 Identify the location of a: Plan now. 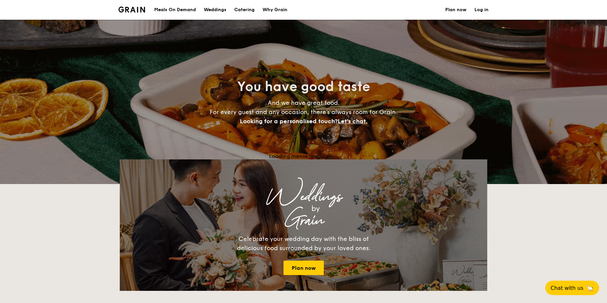
(304, 268).